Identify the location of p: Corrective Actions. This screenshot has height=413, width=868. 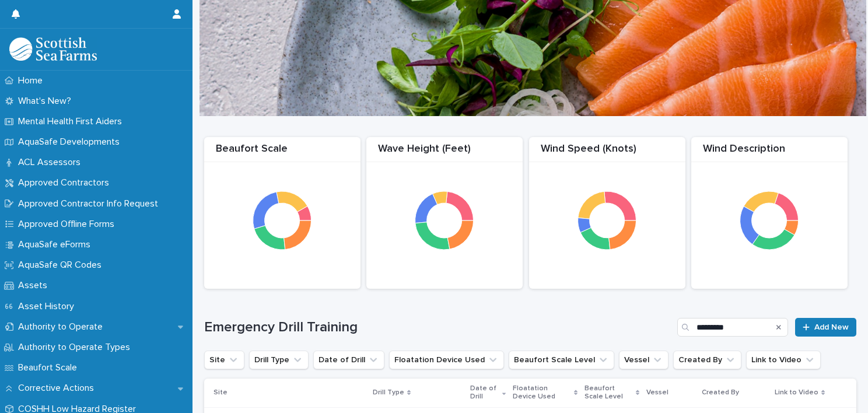
(58, 388).